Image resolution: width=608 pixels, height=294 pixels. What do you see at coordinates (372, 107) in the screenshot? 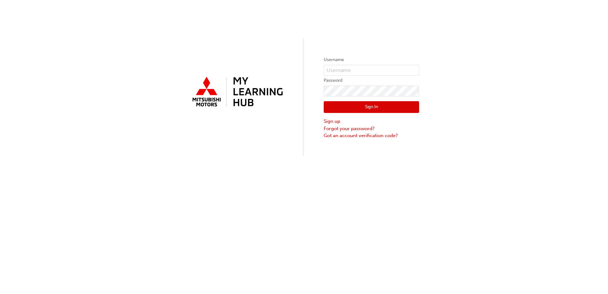
I see `button: Sign In` at bounding box center [372, 107].